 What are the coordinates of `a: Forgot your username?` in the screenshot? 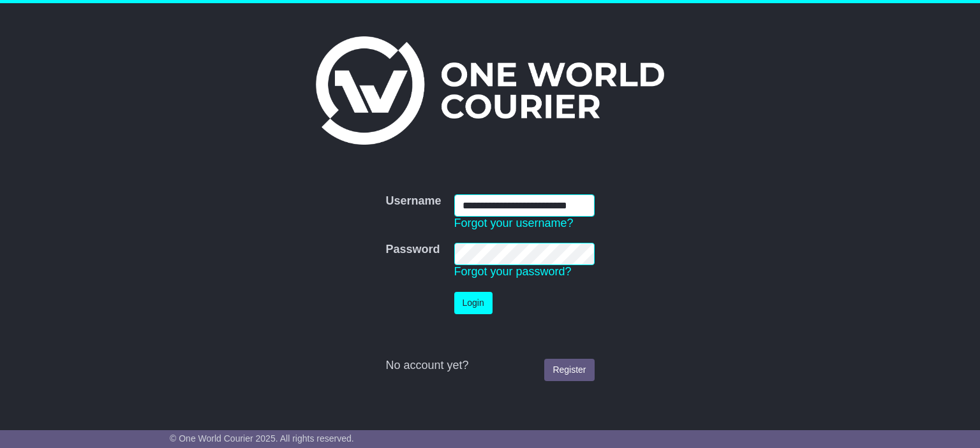 It's located at (513, 223).